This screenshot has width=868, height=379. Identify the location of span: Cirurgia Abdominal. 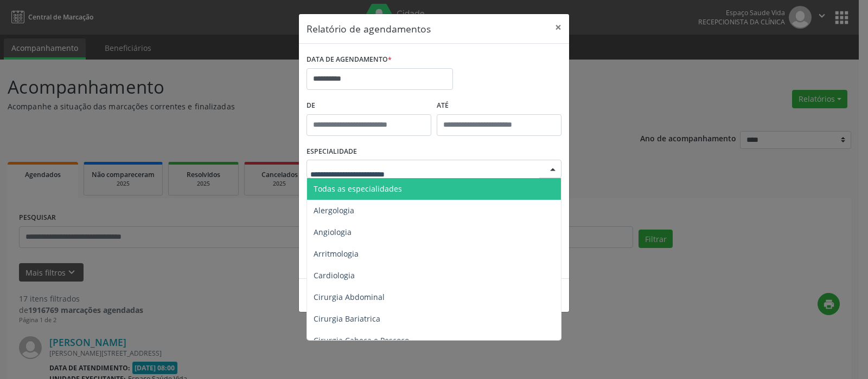
(349, 297).